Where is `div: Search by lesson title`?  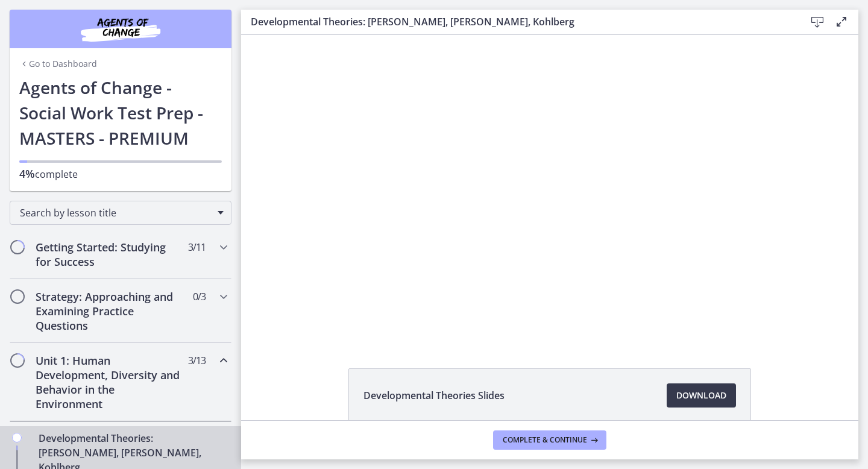
div: Search by lesson title is located at coordinates (120, 213).